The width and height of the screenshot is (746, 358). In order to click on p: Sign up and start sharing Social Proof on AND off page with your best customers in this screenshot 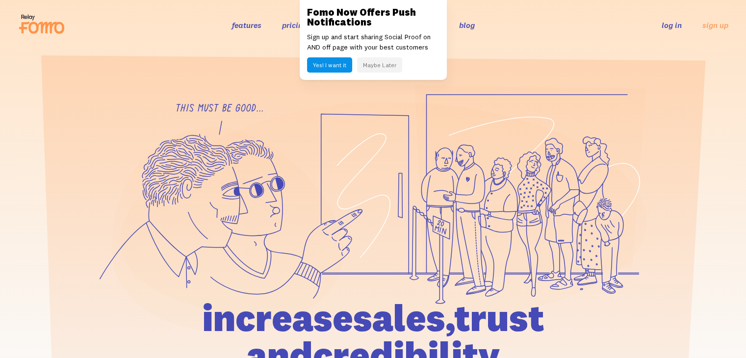, I will do `click(373, 42)`.